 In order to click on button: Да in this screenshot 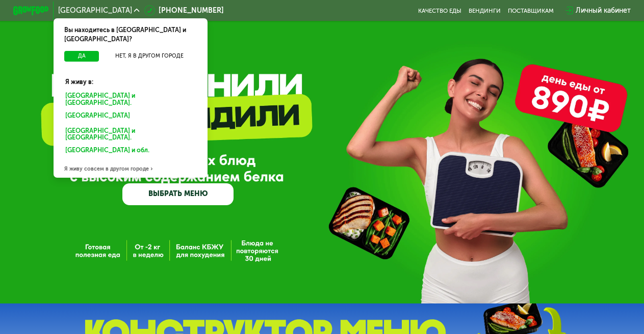, I will do `click(82, 56)`.